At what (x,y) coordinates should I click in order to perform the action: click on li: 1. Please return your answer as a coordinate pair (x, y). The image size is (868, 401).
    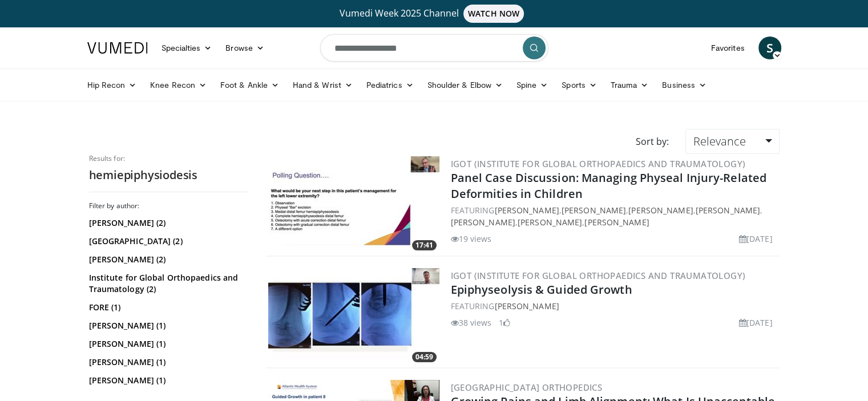
    Looking at the image, I should click on (504, 322).